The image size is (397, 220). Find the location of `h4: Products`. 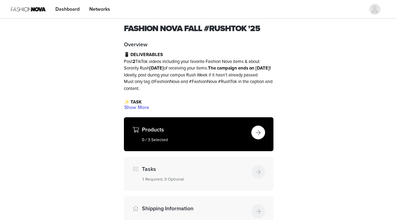

h4: Products is located at coordinates (195, 130).